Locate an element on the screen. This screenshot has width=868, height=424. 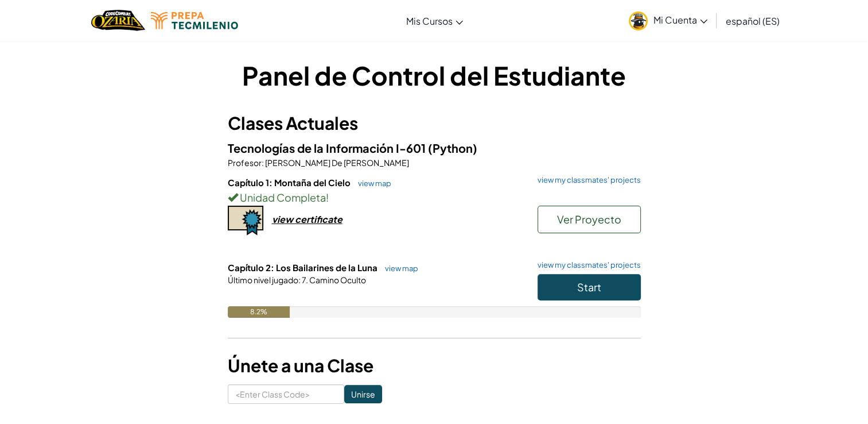
span: español (ES) is located at coordinates (752, 21).